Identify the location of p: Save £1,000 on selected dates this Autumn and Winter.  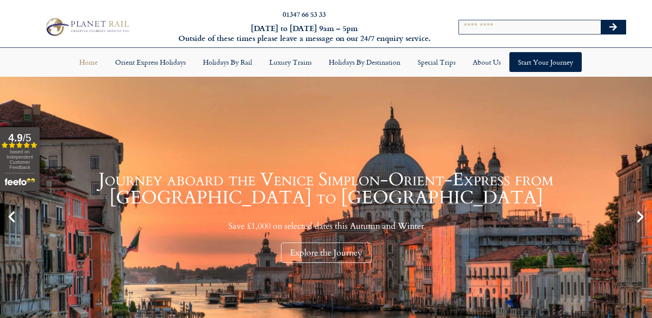
(326, 226).